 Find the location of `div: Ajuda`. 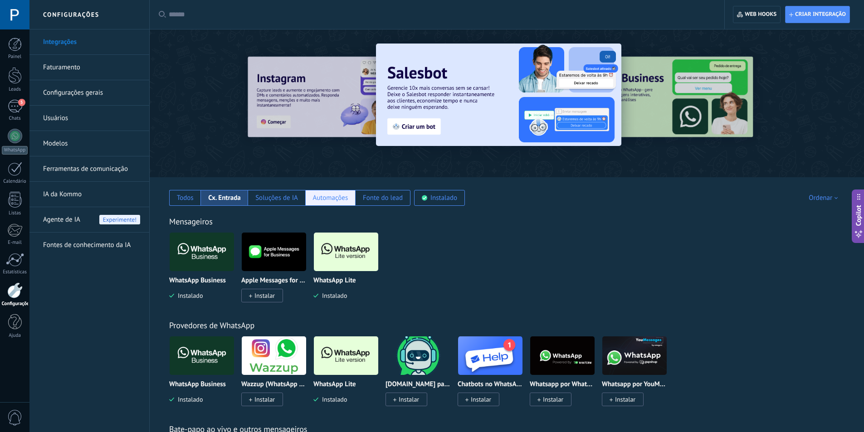

div: Ajuda is located at coordinates (15, 336).